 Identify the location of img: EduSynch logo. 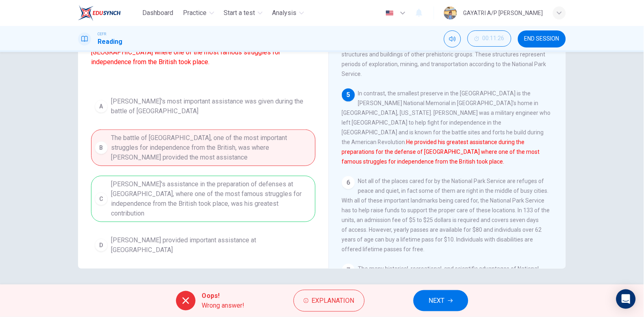
(99, 13).